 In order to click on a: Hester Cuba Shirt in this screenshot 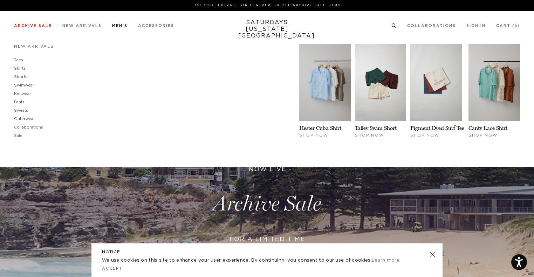, I will do `click(320, 128)`.